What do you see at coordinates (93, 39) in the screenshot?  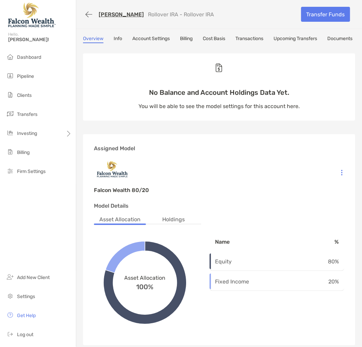 I see `a: Overview` at bounding box center [93, 39].